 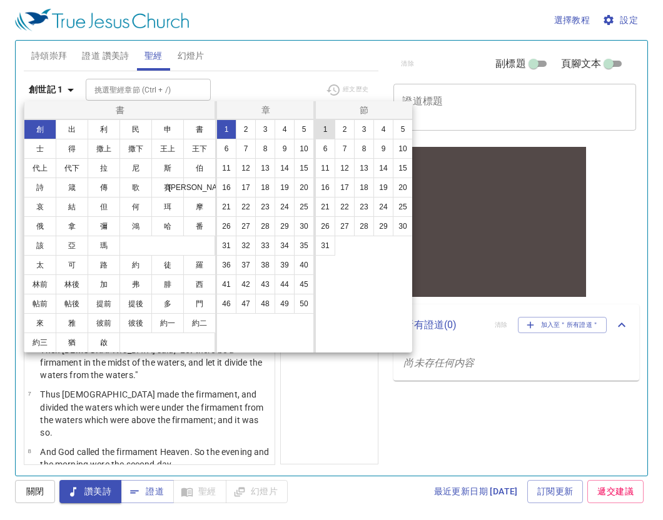 What do you see at coordinates (72, 149) in the screenshot?
I see `button: 得` at bounding box center [72, 149].